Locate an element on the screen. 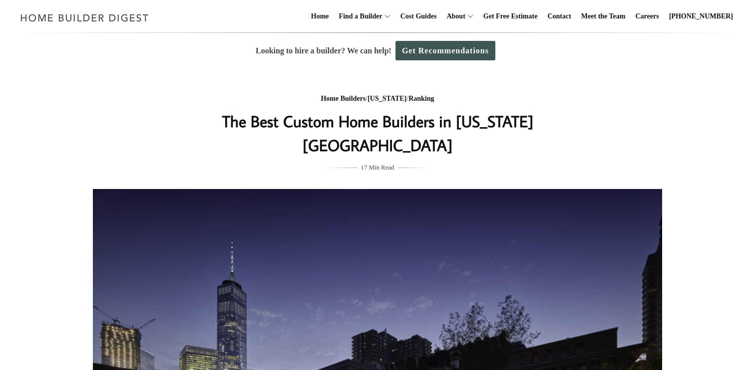  a: Home Builders is located at coordinates (343, 98).